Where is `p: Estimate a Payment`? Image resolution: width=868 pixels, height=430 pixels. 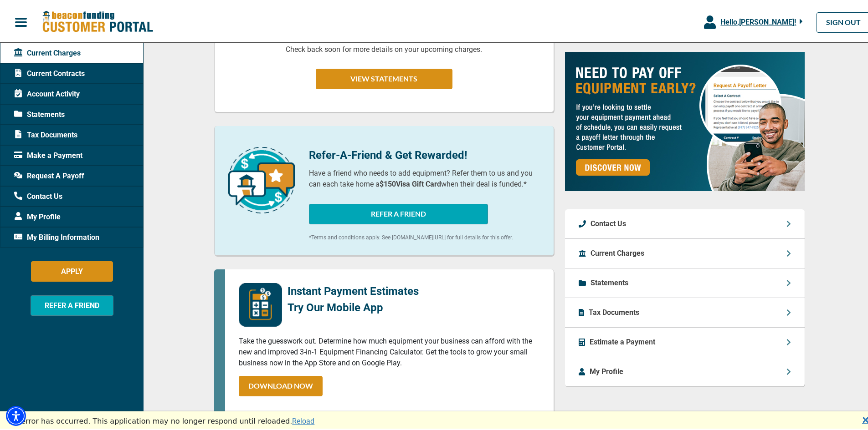 p: Estimate a Payment is located at coordinates (622, 341).